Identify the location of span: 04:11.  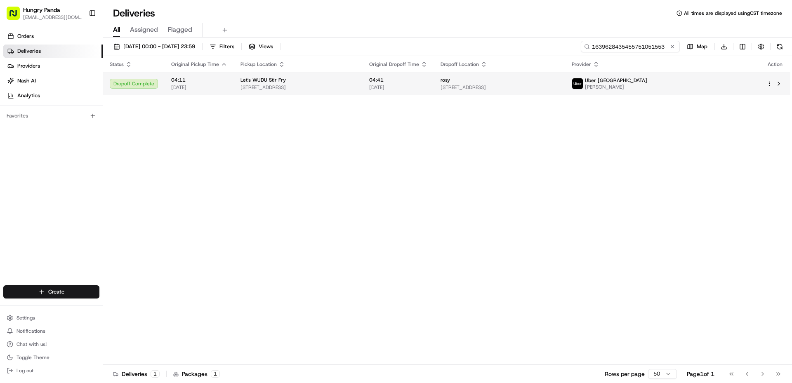
(199, 80).